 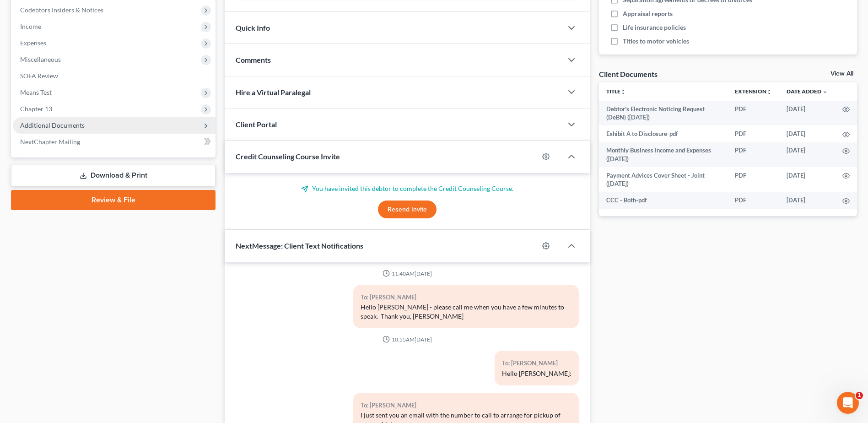 I want to click on td: CCC - Both-pdf, so click(x=663, y=201).